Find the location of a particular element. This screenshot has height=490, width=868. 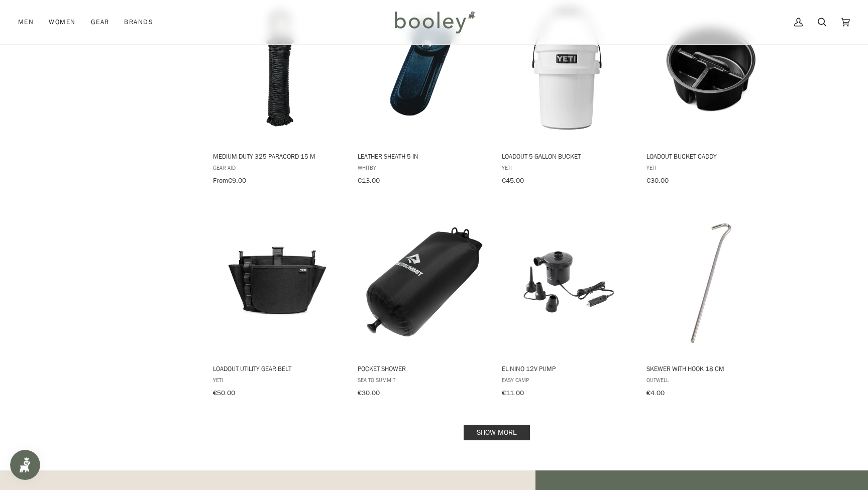

span: Pocket Shower is located at coordinates (423, 368).